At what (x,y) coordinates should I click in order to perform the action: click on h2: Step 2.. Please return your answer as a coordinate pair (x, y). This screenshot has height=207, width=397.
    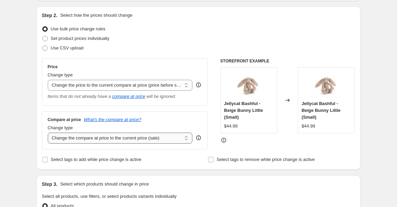
    Looking at the image, I should click on (50, 15).